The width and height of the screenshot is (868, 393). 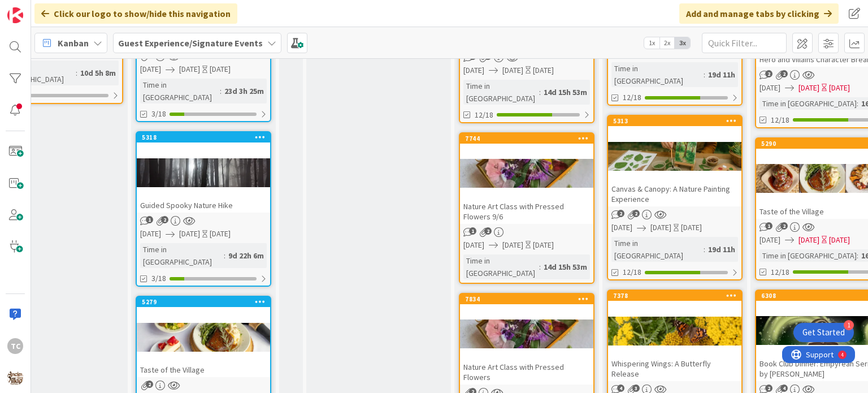 What do you see at coordinates (527, 179) in the screenshot?
I see `div: 7744Nature Art Class with Pressed Flowers 9/6` at bounding box center [527, 179].